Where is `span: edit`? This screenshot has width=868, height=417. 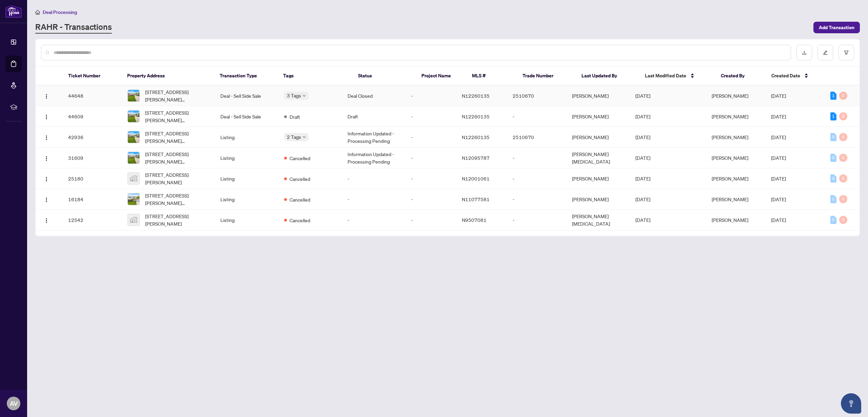
span: edit is located at coordinates (825, 53).